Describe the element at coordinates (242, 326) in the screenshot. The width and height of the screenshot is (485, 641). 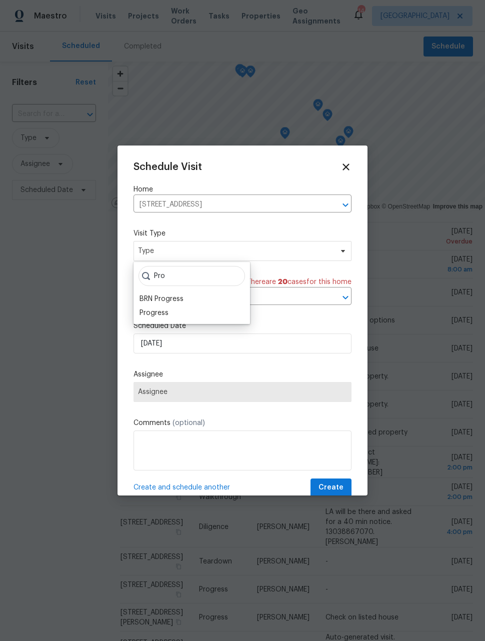
I see `label: Scheduled Date` at that location.